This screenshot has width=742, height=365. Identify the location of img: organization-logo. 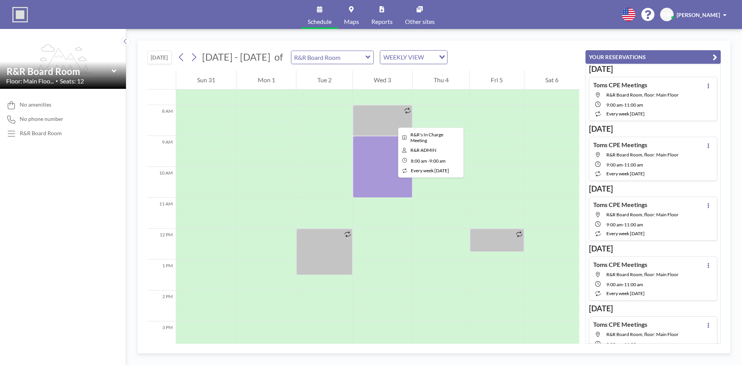
(20, 15).